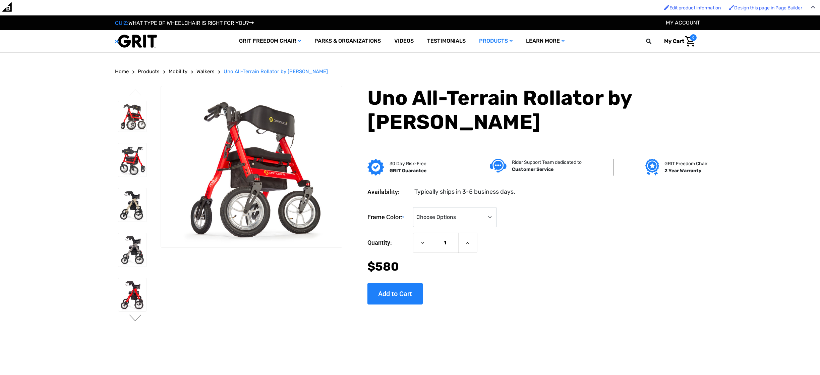 Image resolution: width=820 pixels, height=375 pixels. What do you see at coordinates (206, 71) in the screenshot?
I see `span: Walkers` at bounding box center [206, 71].